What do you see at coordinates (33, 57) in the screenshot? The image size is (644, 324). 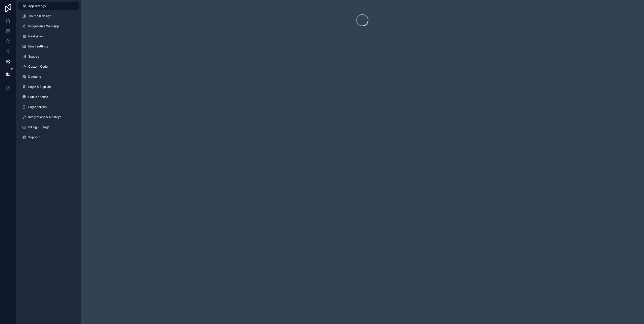 I see `span: Spaces` at bounding box center [33, 57].